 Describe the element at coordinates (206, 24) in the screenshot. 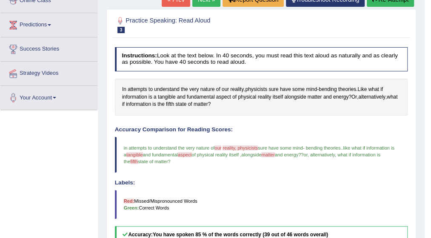

I see `h2: Practice Speaking: Read Aloud` at that location.